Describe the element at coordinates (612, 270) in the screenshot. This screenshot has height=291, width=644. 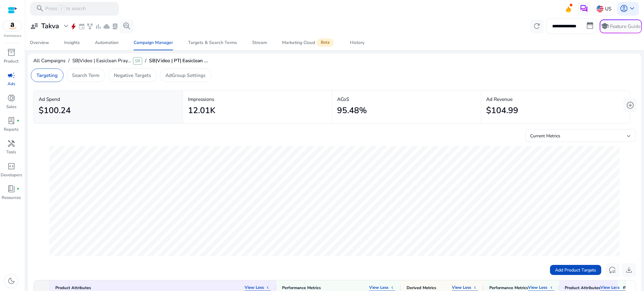
I see `button: reset_settings` at that location.